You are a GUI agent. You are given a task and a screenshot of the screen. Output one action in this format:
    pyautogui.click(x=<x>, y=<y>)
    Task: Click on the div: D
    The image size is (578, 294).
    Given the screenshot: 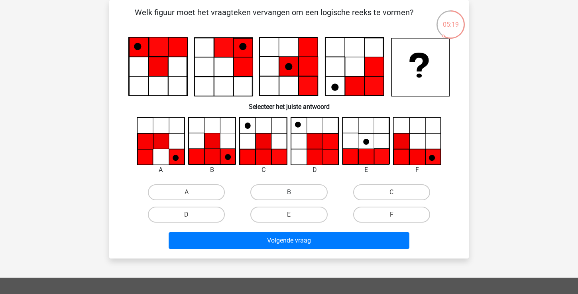 What is the action you would take?
    pyautogui.click(x=314, y=170)
    